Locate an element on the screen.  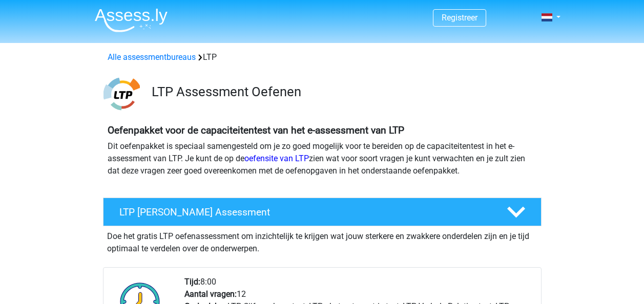
div: Doe het gratis LTP oefenassessment om inzichtelijk te krijgen wat jouw sterkere en zwakkere onder... is located at coordinates (322, 240).